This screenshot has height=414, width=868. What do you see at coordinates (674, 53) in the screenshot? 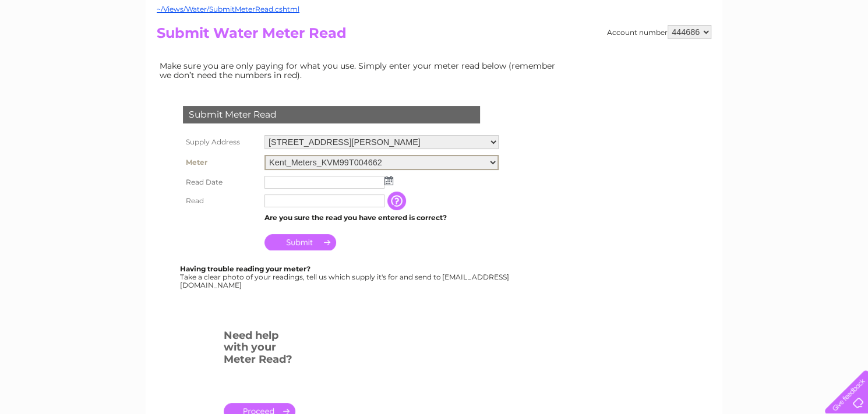
I see `a: Water` at bounding box center [674, 53].